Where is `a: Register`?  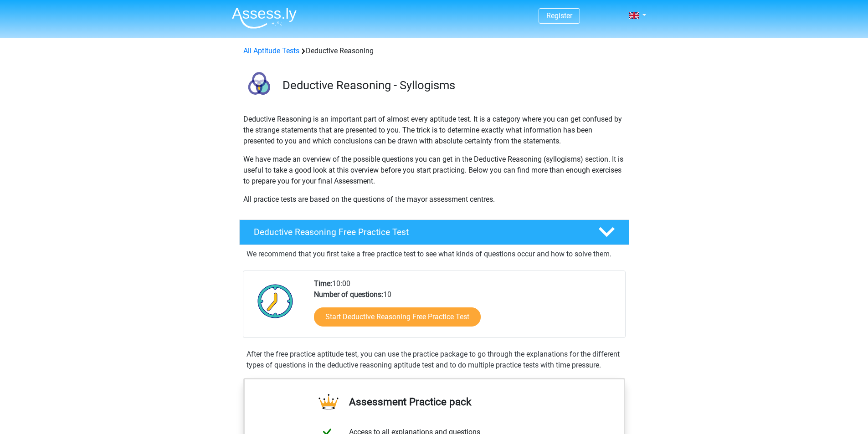
a: Register is located at coordinates (559, 15).